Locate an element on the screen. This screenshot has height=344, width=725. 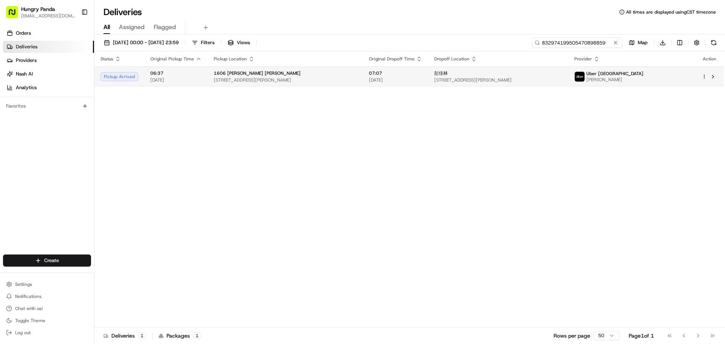
button: Views is located at coordinates (239, 43).